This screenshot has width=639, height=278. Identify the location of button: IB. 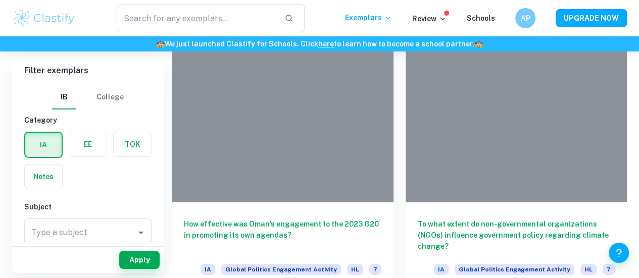
(64, 97).